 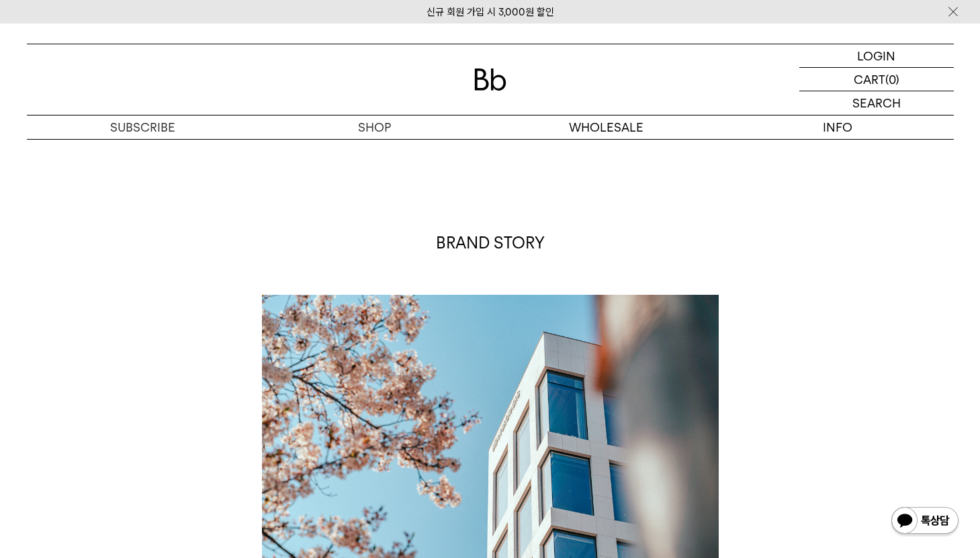 I want to click on a: CART (0), so click(x=876, y=80).